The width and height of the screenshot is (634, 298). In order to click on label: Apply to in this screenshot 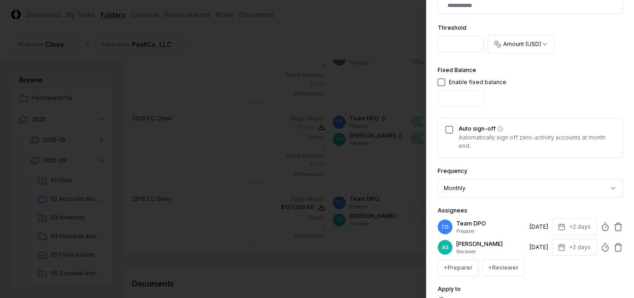, I will do `click(449, 288)`.